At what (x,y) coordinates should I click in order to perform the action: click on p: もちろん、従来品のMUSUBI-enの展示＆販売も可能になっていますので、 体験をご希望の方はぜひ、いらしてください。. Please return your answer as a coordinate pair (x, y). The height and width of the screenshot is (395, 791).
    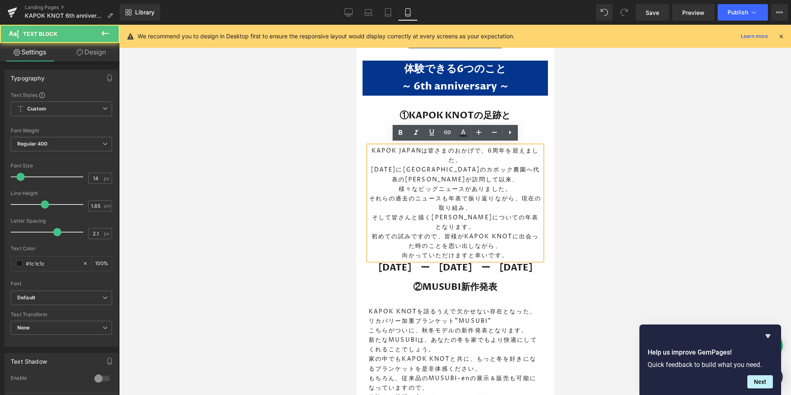
    Looking at the image, I should click on (99, 362).